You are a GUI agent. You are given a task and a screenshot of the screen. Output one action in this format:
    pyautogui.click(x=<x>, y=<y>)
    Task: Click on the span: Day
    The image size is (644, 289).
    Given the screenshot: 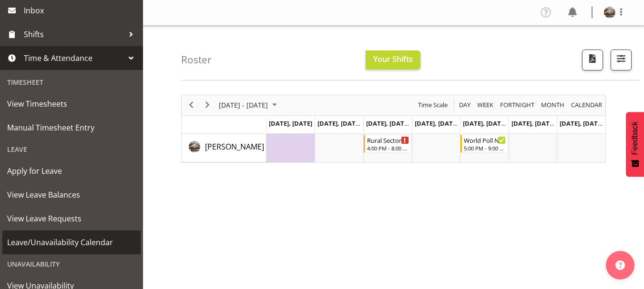 What is the action you would take?
    pyautogui.click(x=465, y=105)
    